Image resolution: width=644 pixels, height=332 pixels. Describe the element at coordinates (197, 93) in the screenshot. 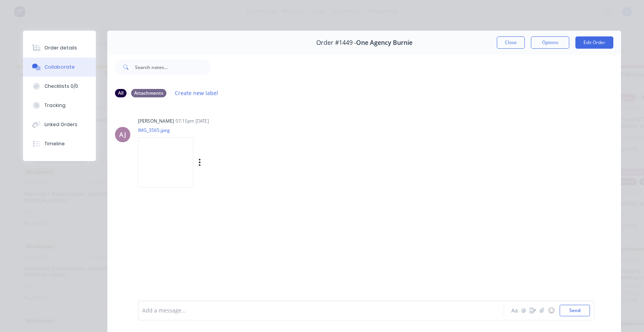

I see `button: Create new label` at that location.